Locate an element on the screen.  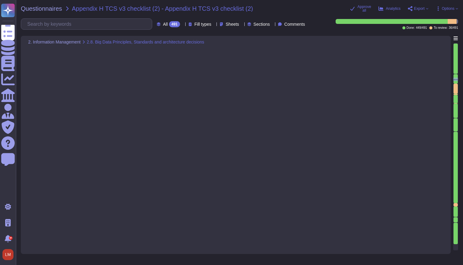
span: 36 / 491 is located at coordinates (453, 28).